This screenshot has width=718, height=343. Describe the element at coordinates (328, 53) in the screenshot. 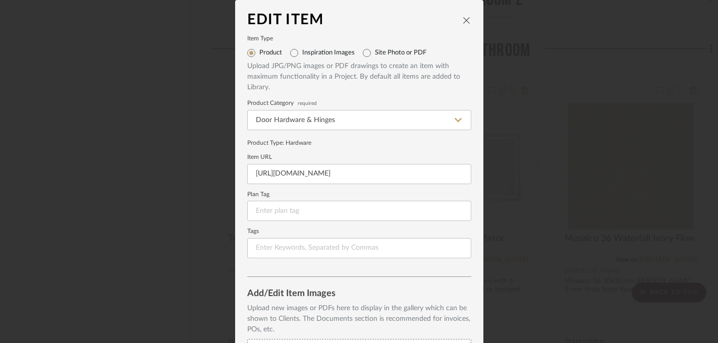

I see `label: Inspiration Images` at that location.